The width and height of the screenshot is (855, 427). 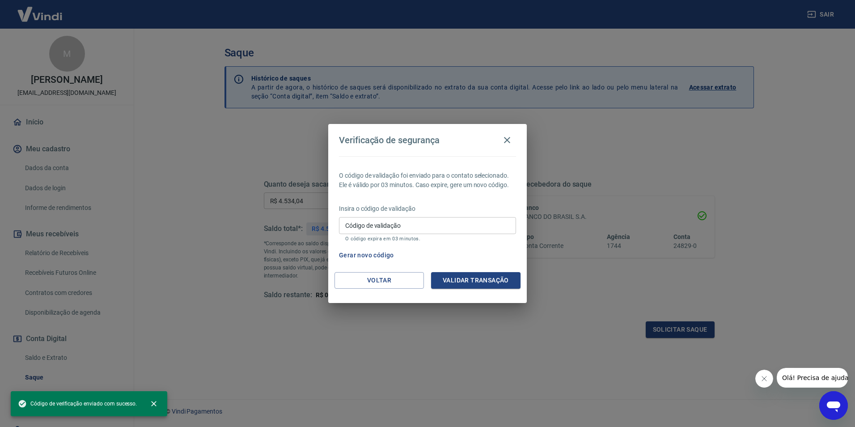 What do you see at coordinates (389, 140) in the screenshot?
I see `h4: Verificação de segurança` at bounding box center [389, 140].